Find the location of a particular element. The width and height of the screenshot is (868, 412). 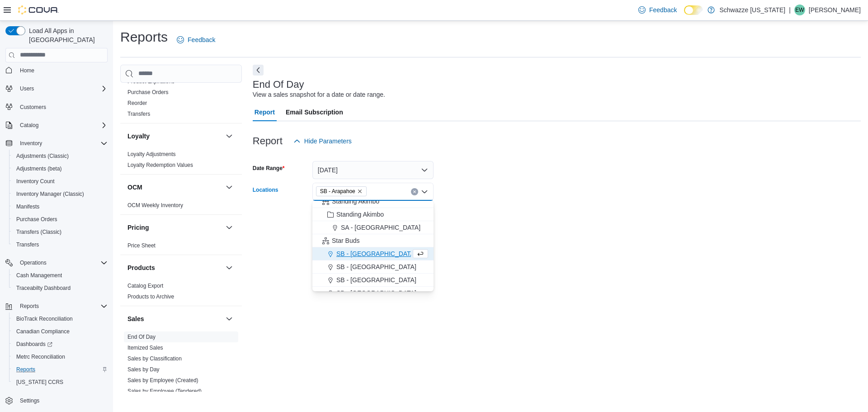

h3: Products is located at coordinates (141, 268).